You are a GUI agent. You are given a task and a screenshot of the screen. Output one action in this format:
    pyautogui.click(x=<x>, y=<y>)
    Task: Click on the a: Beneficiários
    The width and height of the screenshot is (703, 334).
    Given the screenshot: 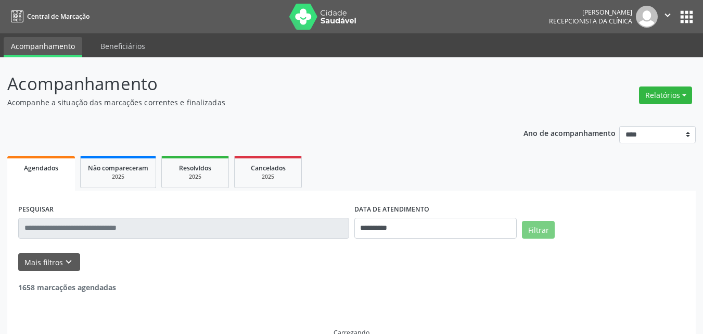 What is the action you would take?
    pyautogui.click(x=123, y=46)
    